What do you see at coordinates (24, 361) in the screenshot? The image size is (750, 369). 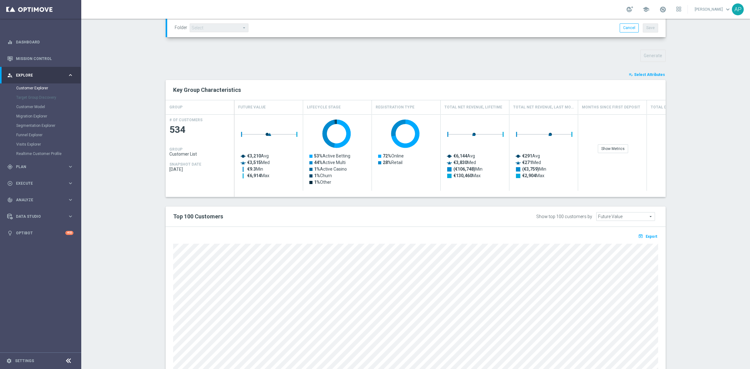 I see `a: Settings` at bounding box center [24, 361].